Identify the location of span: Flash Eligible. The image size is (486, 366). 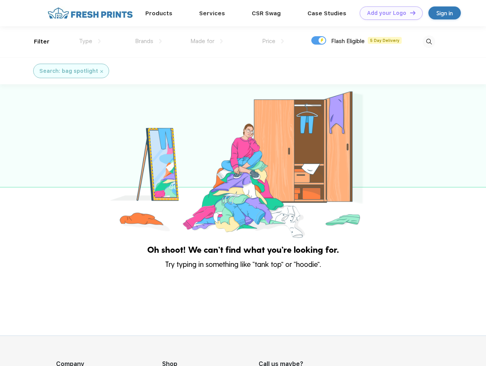
(348, 41).